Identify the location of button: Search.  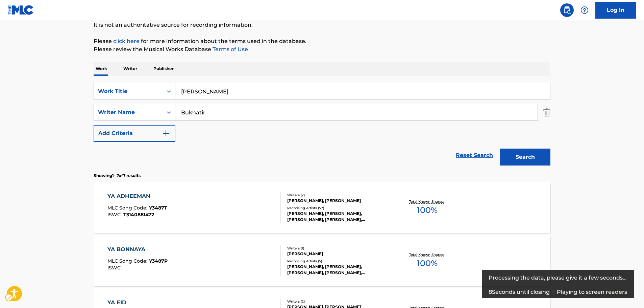
(525, 157).